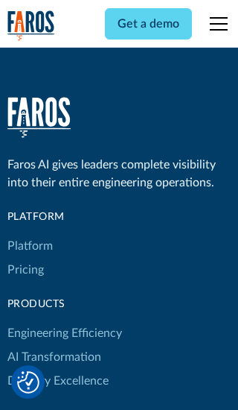 This screenshot has height=410, width=238. Describe the element at coordinates (25, 270) in the screenshot. I see `a: Pricing` at that location.